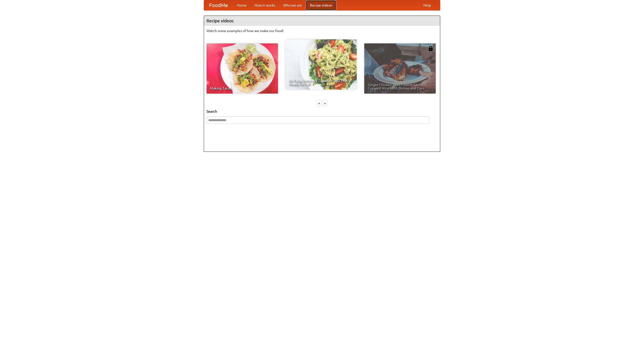  I want to click on a: Recipe videos, so click(321, 5).